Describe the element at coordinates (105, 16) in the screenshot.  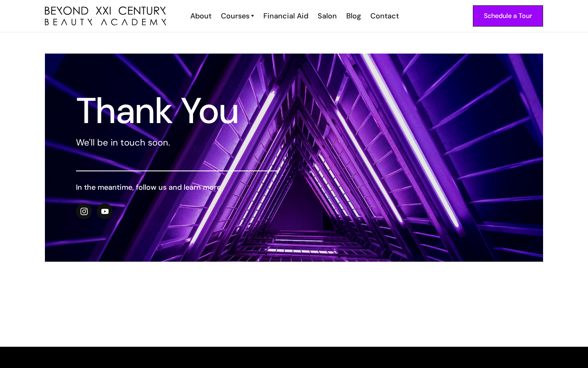
I see `img: beyond 21st century beauty academy logo` at that location.